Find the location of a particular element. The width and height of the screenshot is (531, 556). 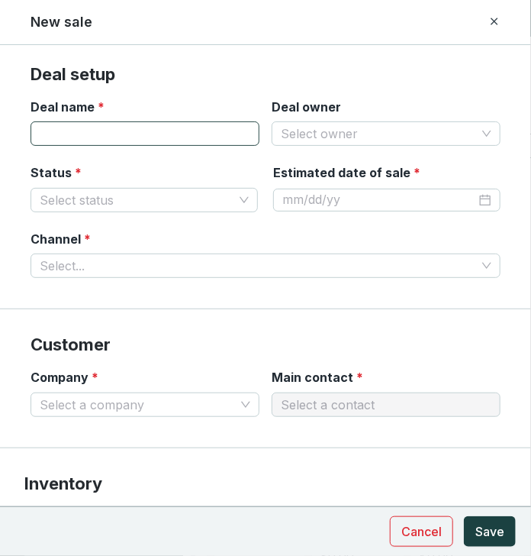

span: Cancel is located at coordinates (421, 531).